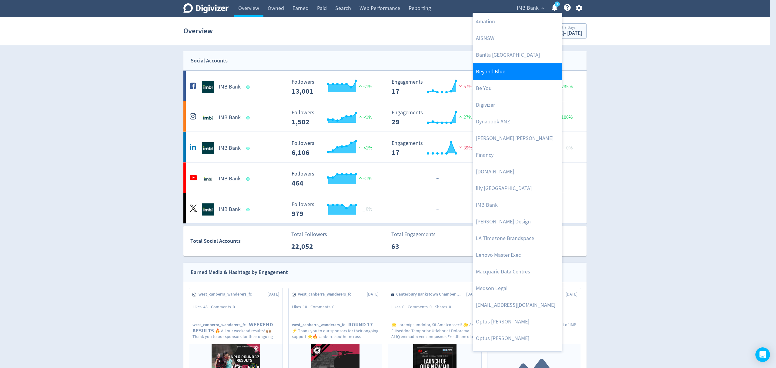 Image resolution: width=776 pixels, height=368 pixels. What do you see at coordinates (517, 22) in the screenshot?
I see `a: 4mation` at bounding box center [517, 22].